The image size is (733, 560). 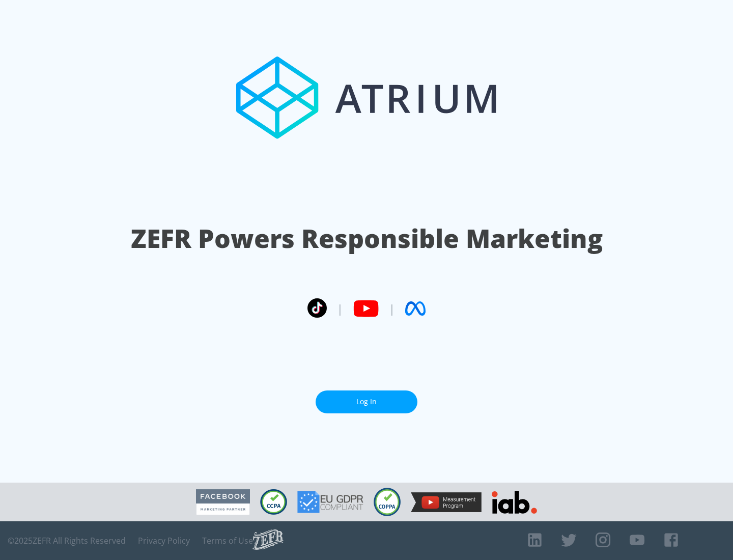 I want to click on a: Privacy Policy, so click(x=164, y=541).